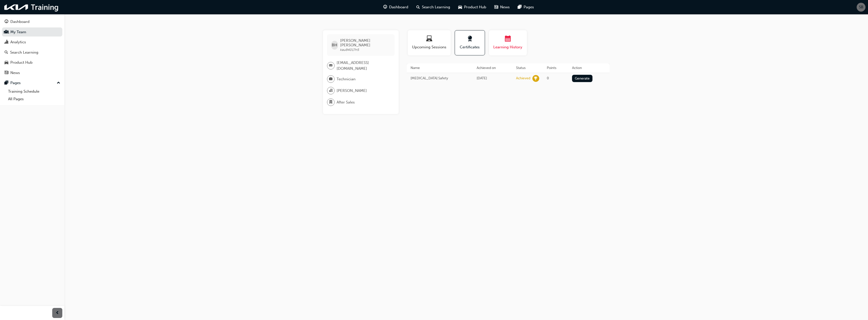 The width and height of the screenshot is (868, 320). What do you see at coordinates (508, 39) in the screenshot?
I see `span: calendar-icon` at bounding box center [508, 39].